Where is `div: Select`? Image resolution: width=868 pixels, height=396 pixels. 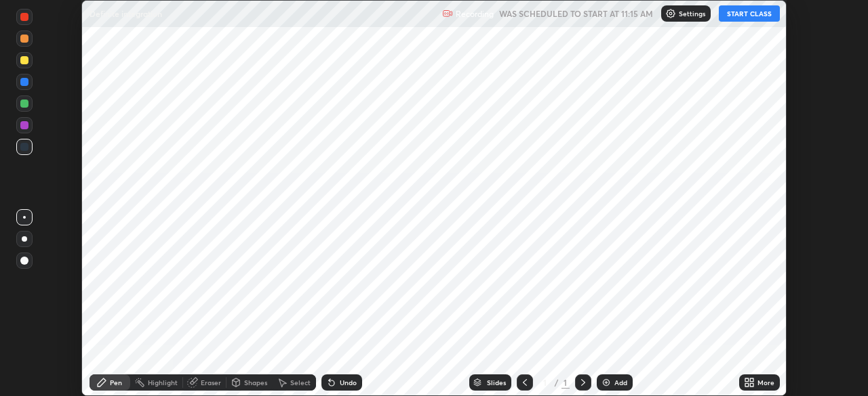 div: Select is located at coordinates (301, 383).